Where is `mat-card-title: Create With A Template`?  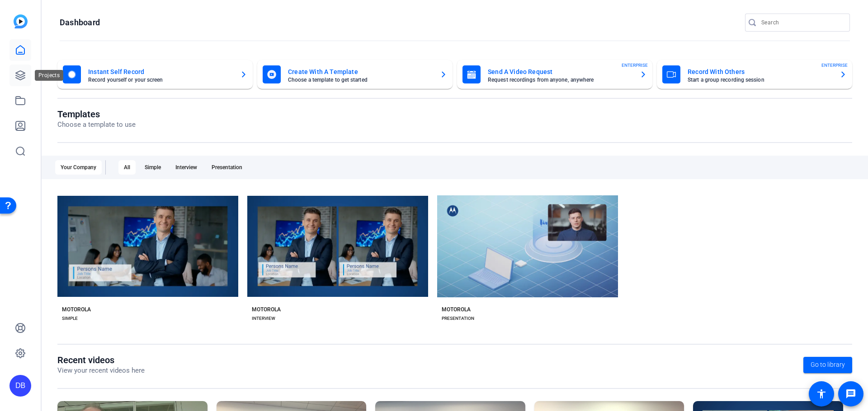
mat-card-title: Create With A Template is located at coordinates (360, 71).